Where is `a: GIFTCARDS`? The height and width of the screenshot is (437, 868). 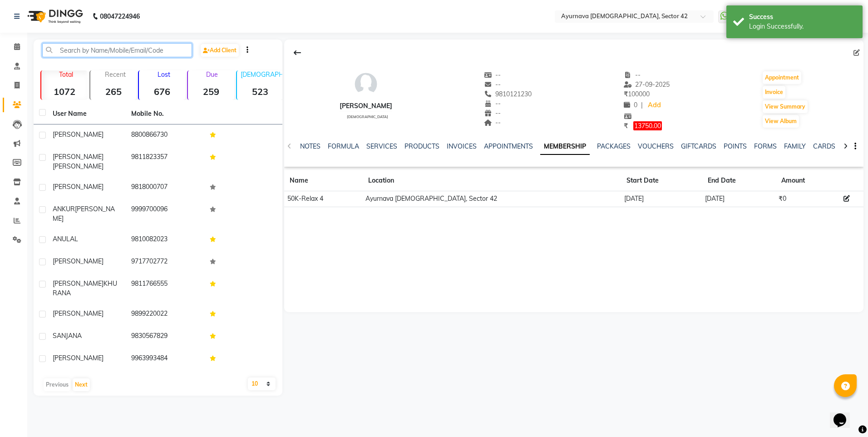 a: GIFTCARDS is located at coordinates (698, 146).